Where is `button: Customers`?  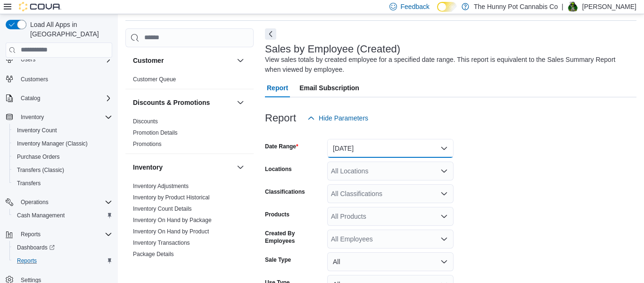 button: Customers is located at coordinates (59, 78).